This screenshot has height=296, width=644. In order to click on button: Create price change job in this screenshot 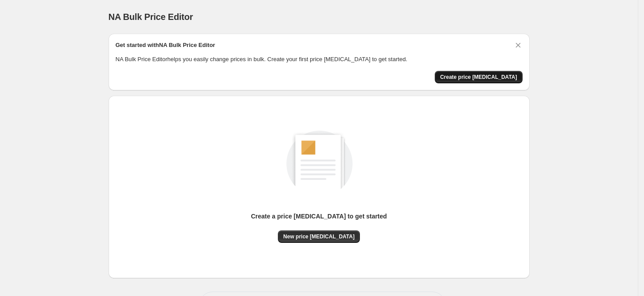, I will do `click(478, 77)`.